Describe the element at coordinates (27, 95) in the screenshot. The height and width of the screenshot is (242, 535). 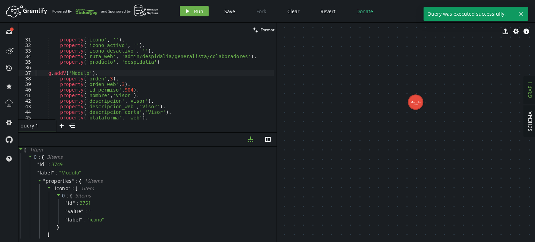
I see `div: 41` at that location.